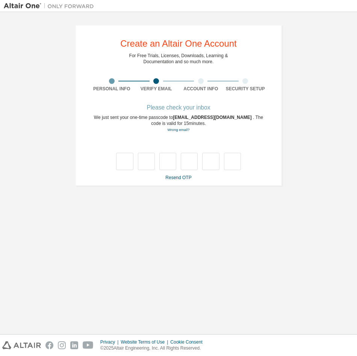 The height and width of the screenshot is (356, 357). What do you see at coordinates (179, 44) in the screenshot?
I see `div: Create an Altair One Account` at bounding box center [179, 44].